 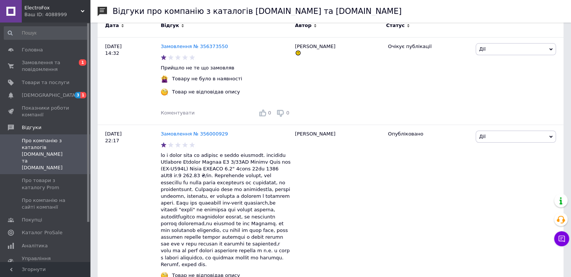 What do you see at coordinates (164, 79) in the screenshot?
I see `img: :woman-gesturing-no:` at bounding box center [164, 79].